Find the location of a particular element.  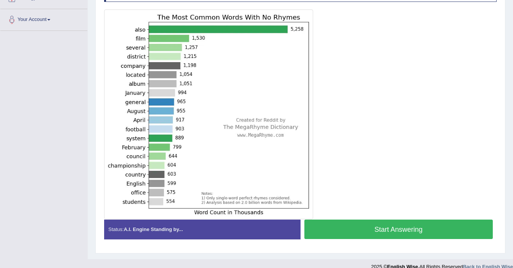

a: Your Account is located at coordinates (44, 19).